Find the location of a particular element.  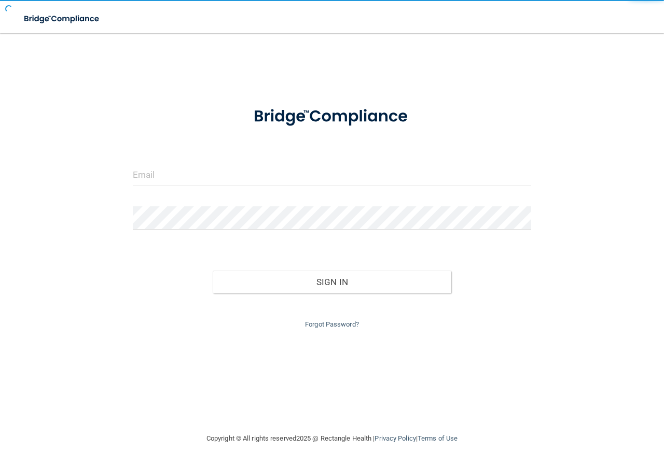

a: Forgot Password? is located at coordinates (332, 324).